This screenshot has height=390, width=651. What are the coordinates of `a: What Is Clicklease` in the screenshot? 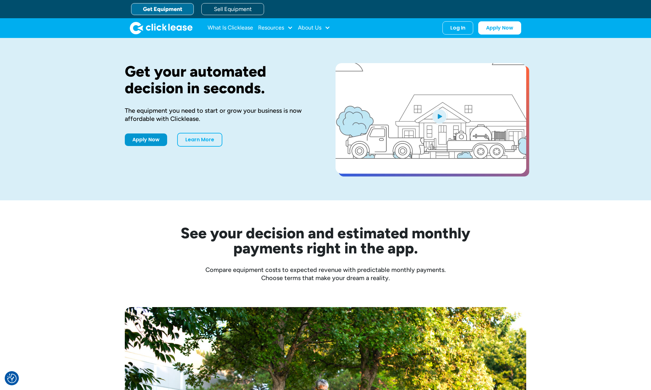 It's located at (230, 28).